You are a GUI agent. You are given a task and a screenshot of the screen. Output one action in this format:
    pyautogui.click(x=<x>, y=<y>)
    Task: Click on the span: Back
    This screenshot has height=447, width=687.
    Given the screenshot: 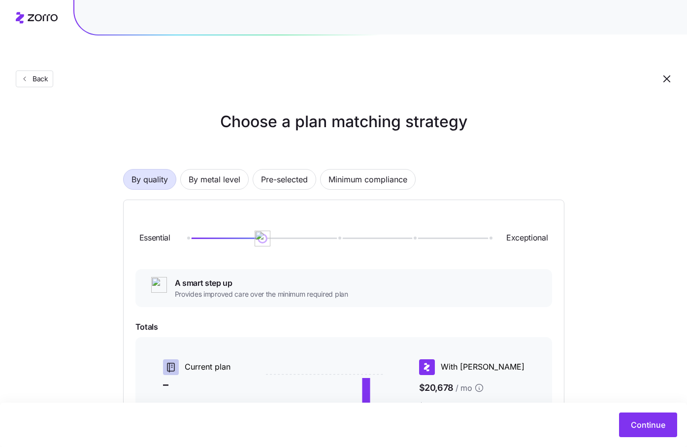 What is the action you would take?
    pyautogui.click(x=38, y=79)
    